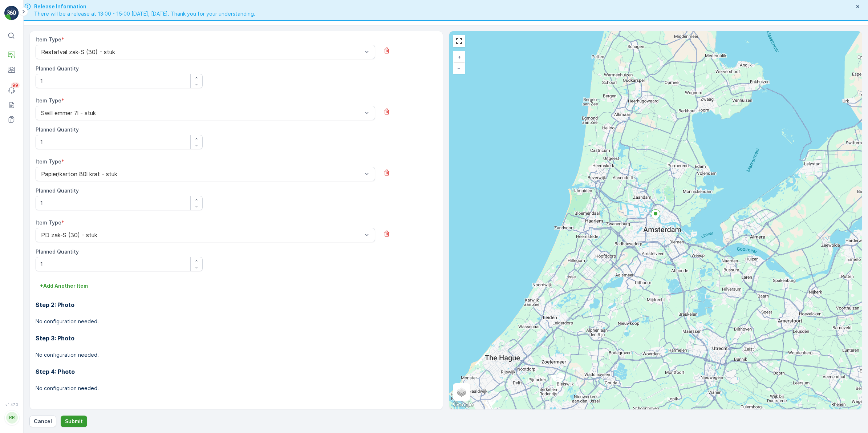  I want to click on a: Zoom In, so click(459, 57).